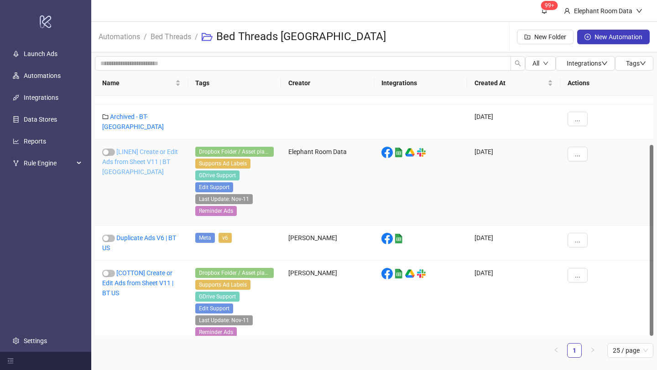  What do you see at coordinates (225, 238) in the screenshot?
I see `span: v6` at bounding box center [225, 238].